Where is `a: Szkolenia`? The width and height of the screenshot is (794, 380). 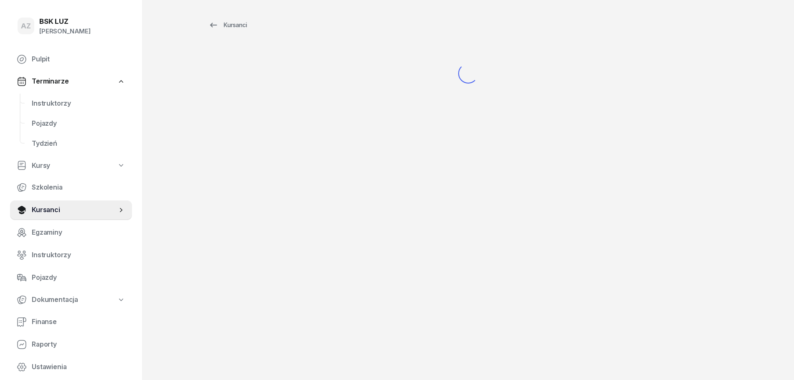 a: Szkolenia is located at coordinates (71, 188).